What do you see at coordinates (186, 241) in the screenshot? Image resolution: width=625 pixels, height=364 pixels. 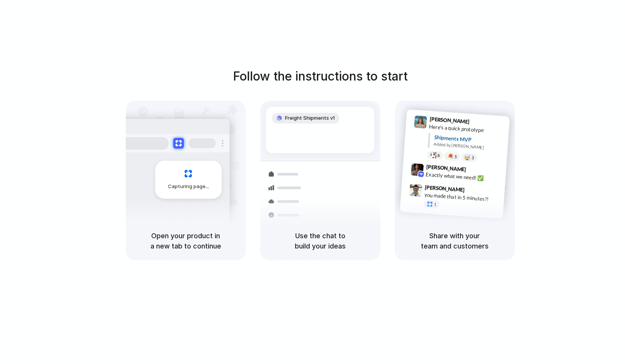 I see `h5: Open your product in a new tab to continue` at bounding box center [186, 241].